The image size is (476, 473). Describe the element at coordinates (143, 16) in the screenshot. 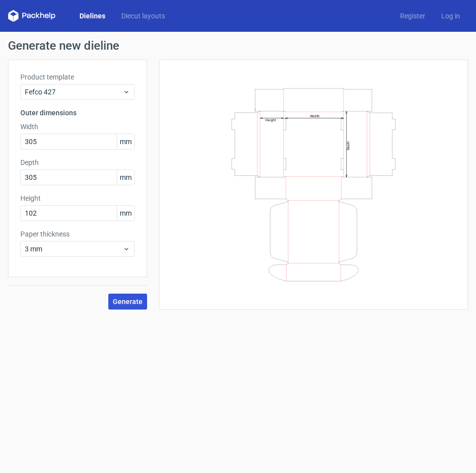

I see `a: Diecut layouts` at that location.